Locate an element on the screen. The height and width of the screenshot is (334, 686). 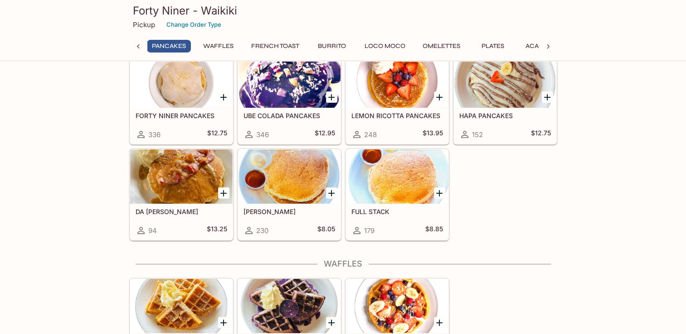
div: UBE WAFFLE is located at coordinates (289, 306).